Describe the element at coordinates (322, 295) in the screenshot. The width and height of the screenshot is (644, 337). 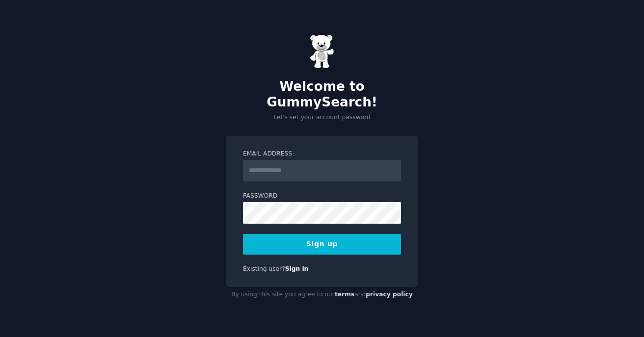
I see `div: By using this site you agree to our and` at that location.